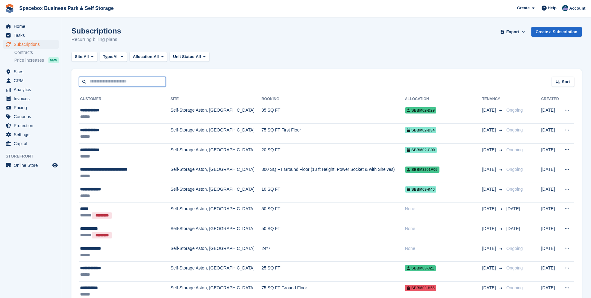  What do you see at coordinates (333, 114) in the screenshot?
I see `td: 35 SQ FT` at bounding box center [333, 114].